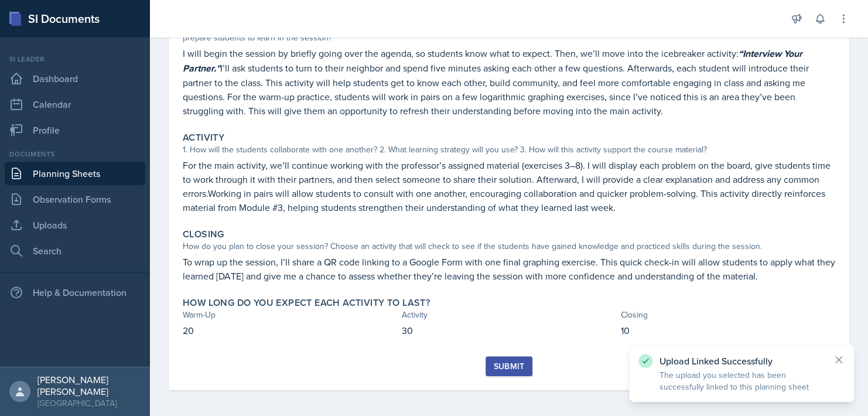 The image size is (868, 416). Describe the element at coordinates (741, 361) in the screenshot. I see `p: Upload Linked Successfully` at that location.